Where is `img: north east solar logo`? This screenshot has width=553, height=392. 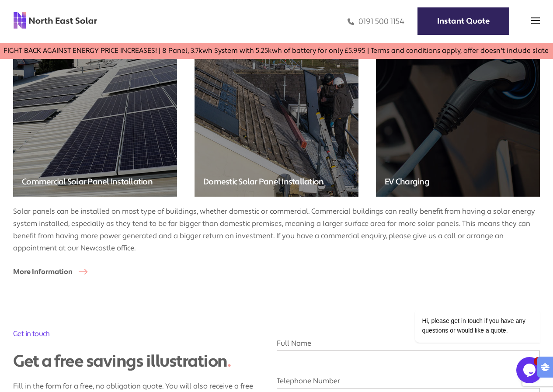
img: north east solar logo is located at coordinates (55, 20).